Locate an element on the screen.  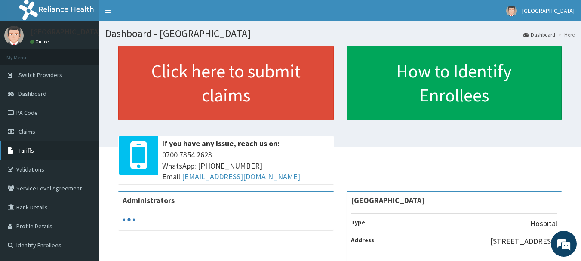
svg: audio-loading is located at coordinates (129, 220).